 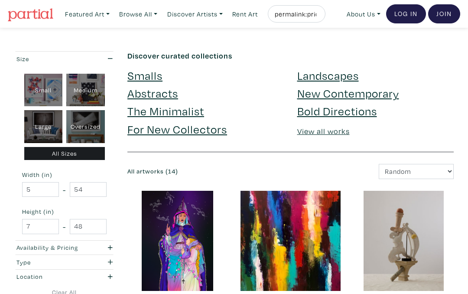 I want to click on div: Oversized, so click(x=85, y=126).